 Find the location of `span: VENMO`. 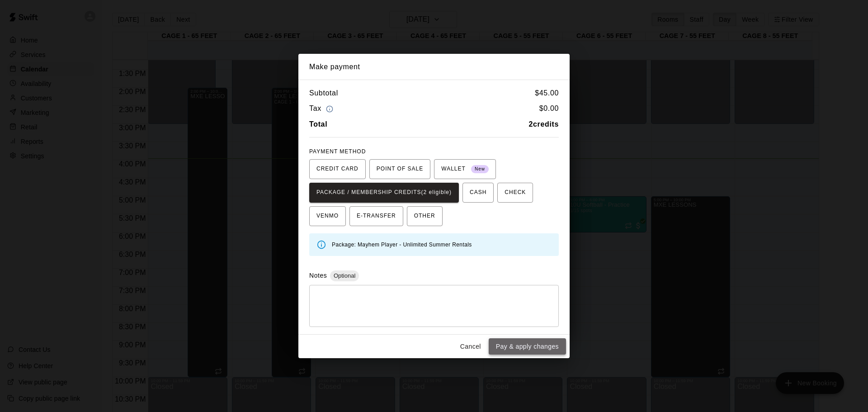

span: VENMO is located at coordinates (327, 216).